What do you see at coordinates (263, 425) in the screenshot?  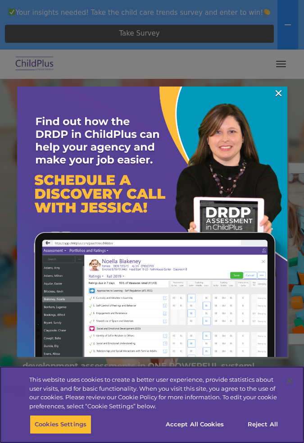 I see `button: Reject All` at bounding box center [263, 425].